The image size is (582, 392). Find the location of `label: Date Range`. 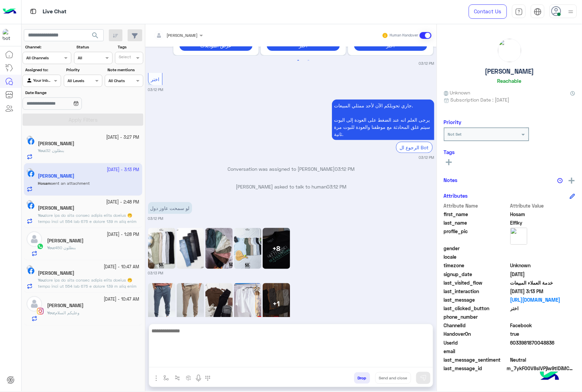

label: Date Range is located at coordinates (63, 93).